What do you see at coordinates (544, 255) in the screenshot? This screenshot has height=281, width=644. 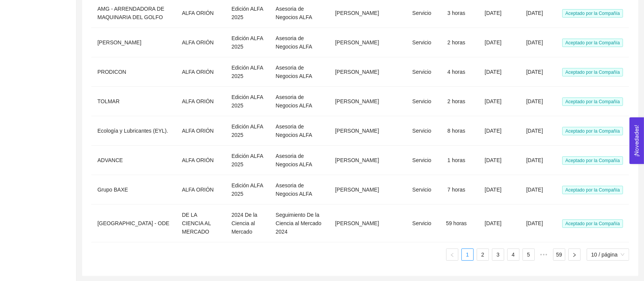 I see `li: 5 páginas siguientes` at bounding box center [544, 255].